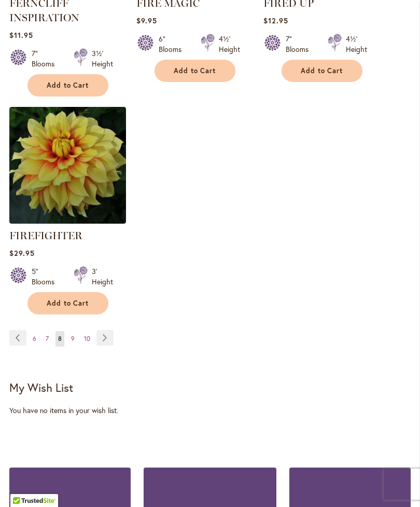  What do you see at coordinates (73, 339) in the screenshot?
I see `a: 9` at bounding box center [73, 339].